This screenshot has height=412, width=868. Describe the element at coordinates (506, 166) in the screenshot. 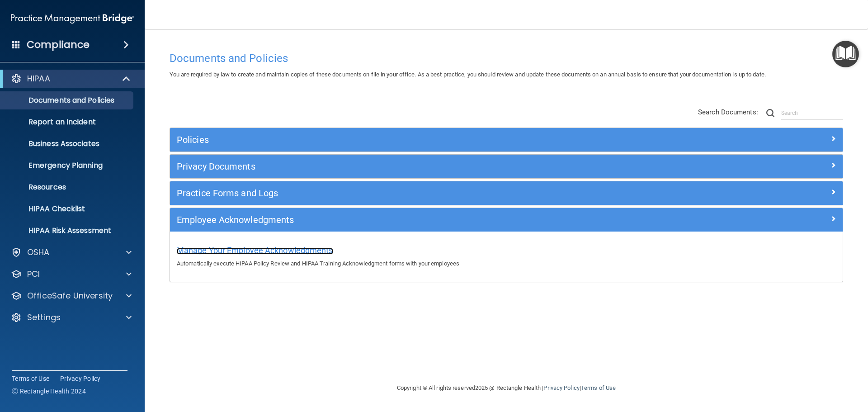

I see `a: Privacy Documents` at that location.